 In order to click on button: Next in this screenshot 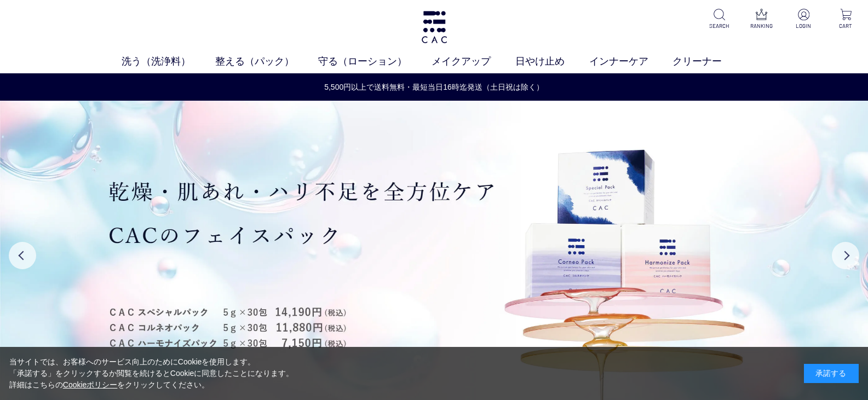, I will do `click(846, 256)`.